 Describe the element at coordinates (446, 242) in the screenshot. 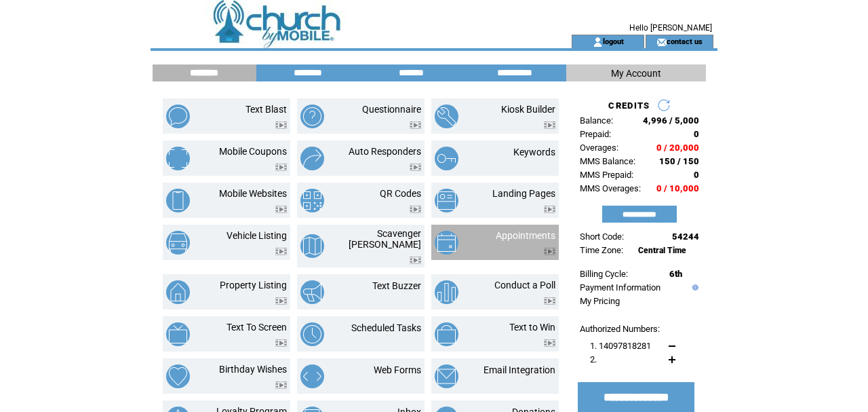

I see `img: appointments.png` at that location.